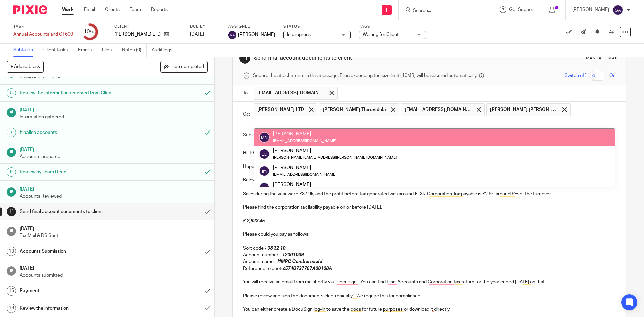 The height and width of the screenshot is (317, 644). Describe the element at coordinates (429, 249) in the screenshot. I see `p: Sort code -` at that location.